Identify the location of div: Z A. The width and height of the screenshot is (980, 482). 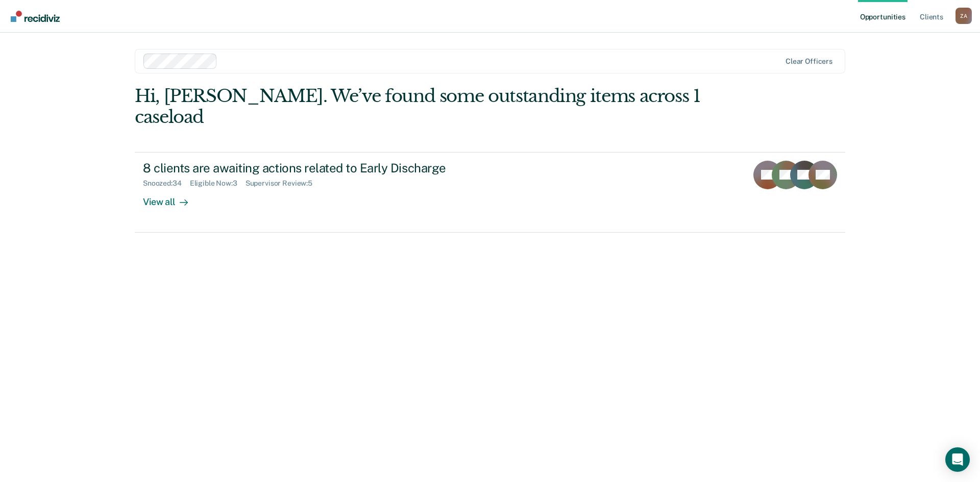
(963, 16).